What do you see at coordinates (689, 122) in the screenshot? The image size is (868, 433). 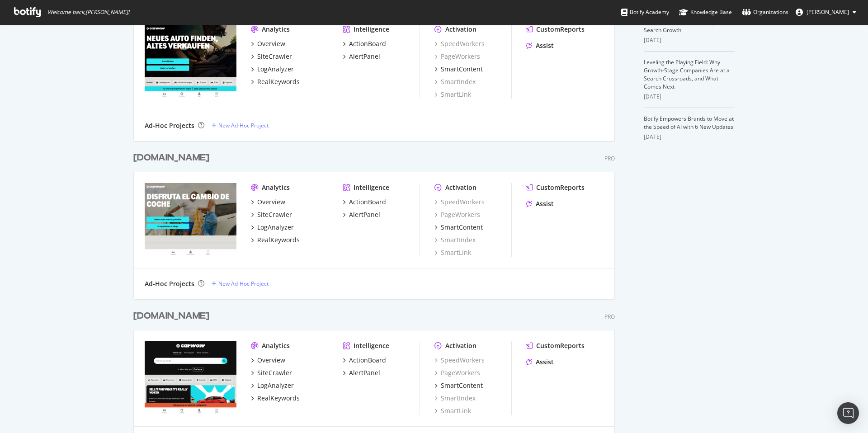 I see `a: Botify Empowers Brands to Move at the Speed of AI with 6 New Updates` at bounding box center [689, 122].